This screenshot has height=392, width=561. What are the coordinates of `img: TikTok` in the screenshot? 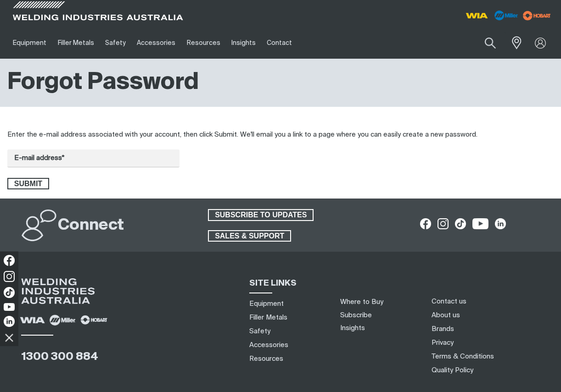 It's located at (9, 293).